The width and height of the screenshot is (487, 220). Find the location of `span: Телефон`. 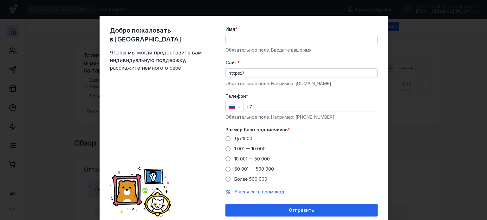

span: Телефон is located at coordinates (236, 96).